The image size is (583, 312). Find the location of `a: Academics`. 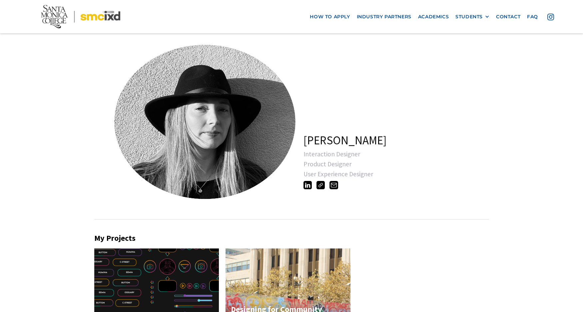

a: Academics is located at coordinates (433, 17).